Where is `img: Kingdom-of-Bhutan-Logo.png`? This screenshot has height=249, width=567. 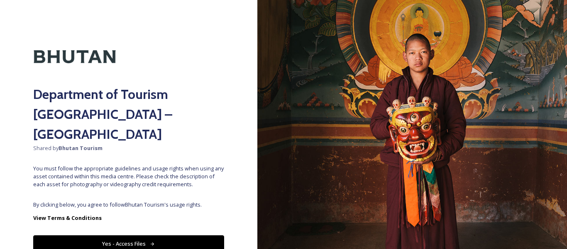
img: Kingdom-of-Bhutan-Logo.png is located at coordinates (75, 56).